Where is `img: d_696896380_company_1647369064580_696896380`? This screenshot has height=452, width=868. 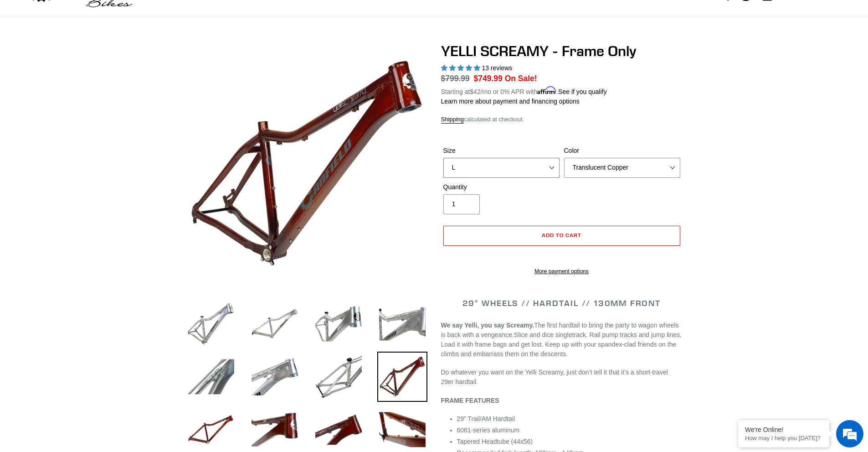
img: d_696896380_company_1647369064580_696896380 is located at coordinates (40, 57).